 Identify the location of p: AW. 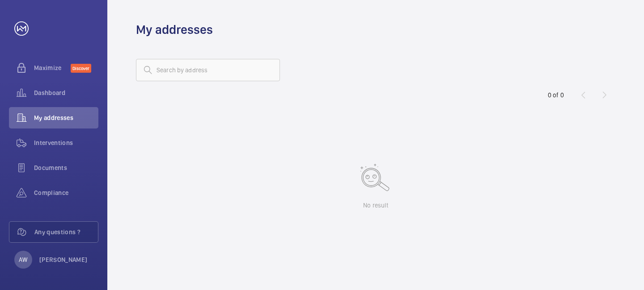
(23, 260).